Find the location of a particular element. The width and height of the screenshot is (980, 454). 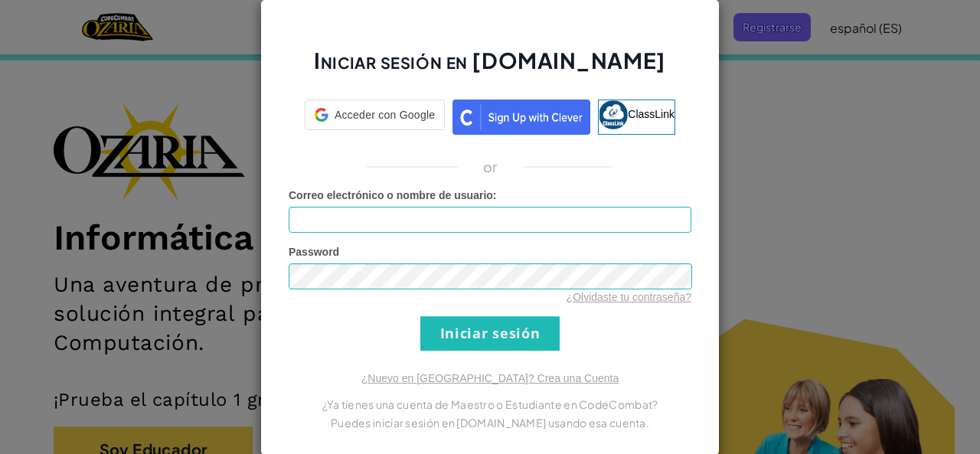

input: Iniciar sesión is located at coordinates (490, 333).